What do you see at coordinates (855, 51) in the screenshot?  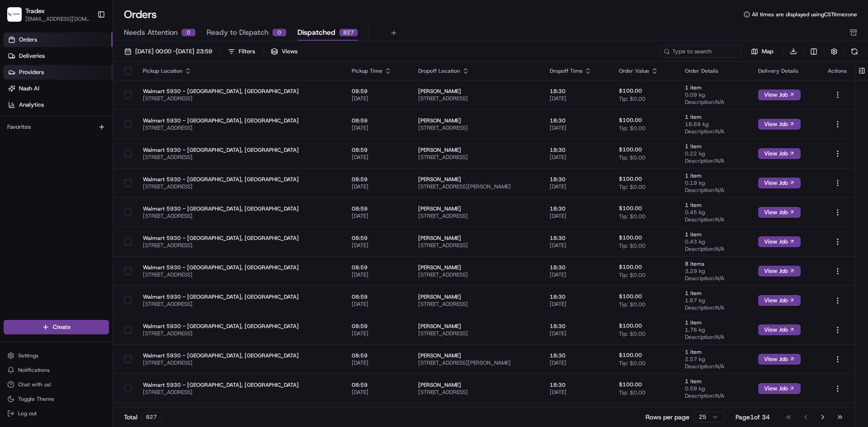 I see `button: Refresh` at bounding box center [855, 51].